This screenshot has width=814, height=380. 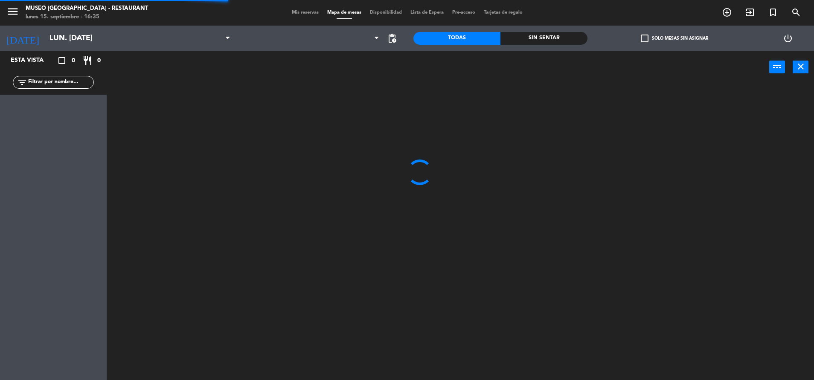 What do you see at coordinates (87, 61) in the screenshot?
I see `i: restaurant` at bounding box center [87, 61].